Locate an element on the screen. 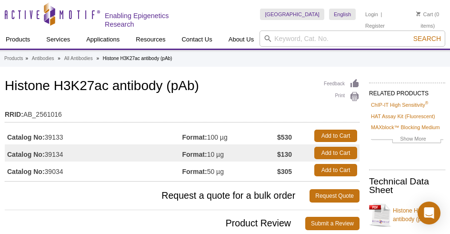 Image resolution: width=450 pixels, height=234 pixels. a: Show More is located at coordinates (407, 139).